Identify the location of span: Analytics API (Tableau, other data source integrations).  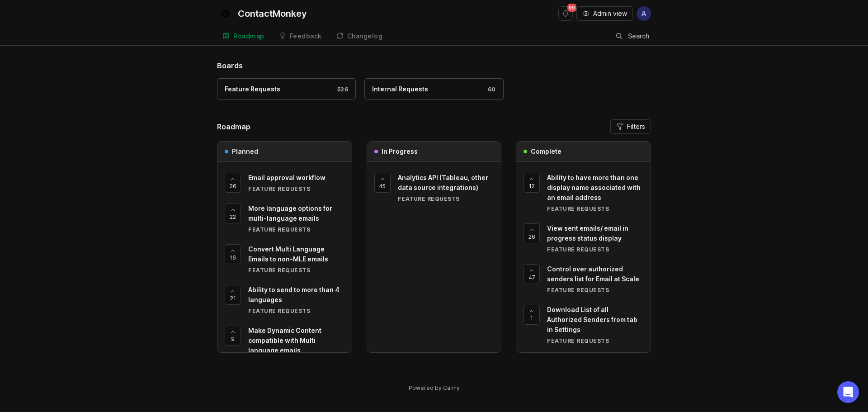
(443, 183).